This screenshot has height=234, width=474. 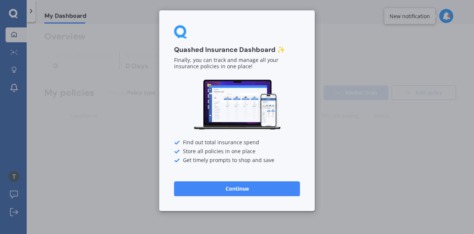 I want to click on div: Store all policies in one place, so click(x=237, y=152).